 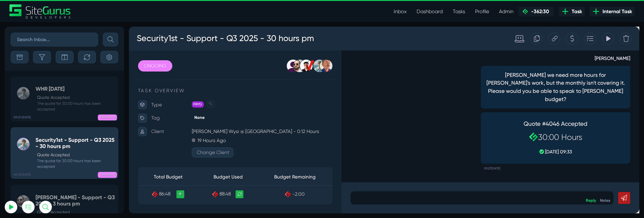 I want to click on th: Budget Used, so click(x=104, y=158).